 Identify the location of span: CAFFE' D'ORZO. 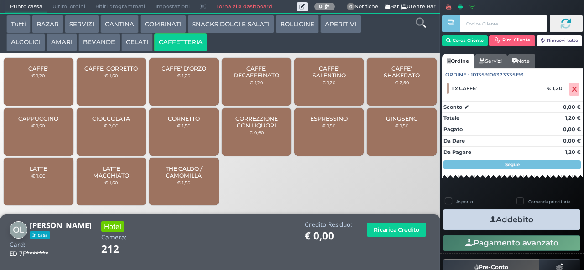
(184, 68).